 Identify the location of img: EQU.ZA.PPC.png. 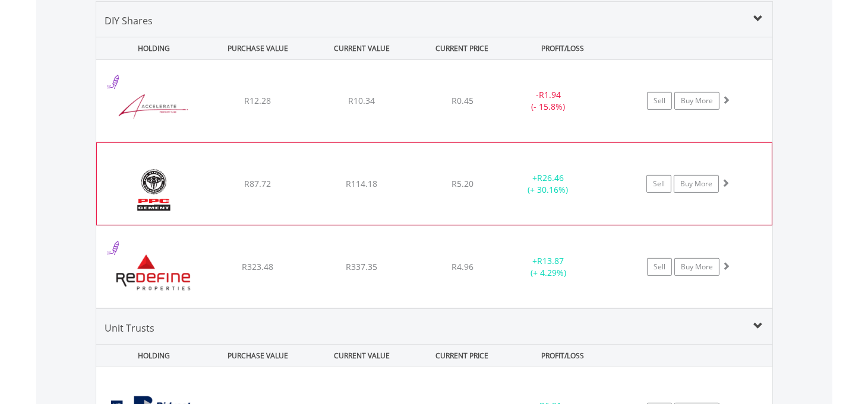
(154, 190).